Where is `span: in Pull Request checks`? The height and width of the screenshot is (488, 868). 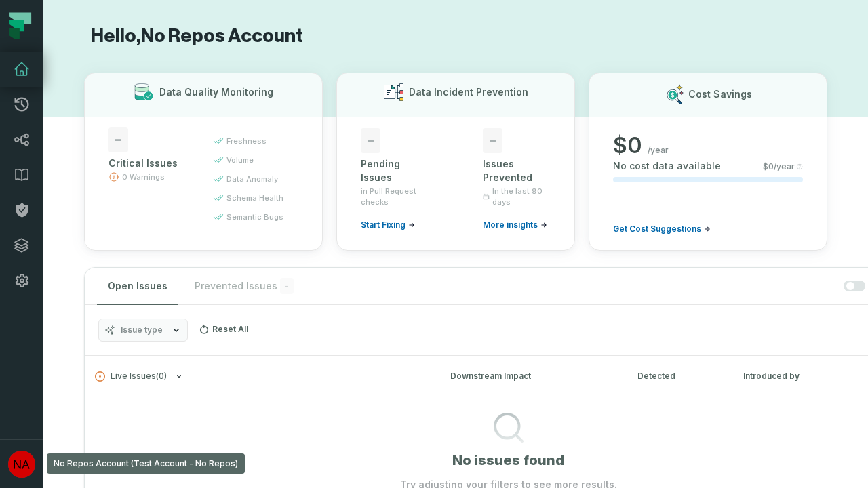 span: in Pull Request checks is located at coordinates (395, 196).